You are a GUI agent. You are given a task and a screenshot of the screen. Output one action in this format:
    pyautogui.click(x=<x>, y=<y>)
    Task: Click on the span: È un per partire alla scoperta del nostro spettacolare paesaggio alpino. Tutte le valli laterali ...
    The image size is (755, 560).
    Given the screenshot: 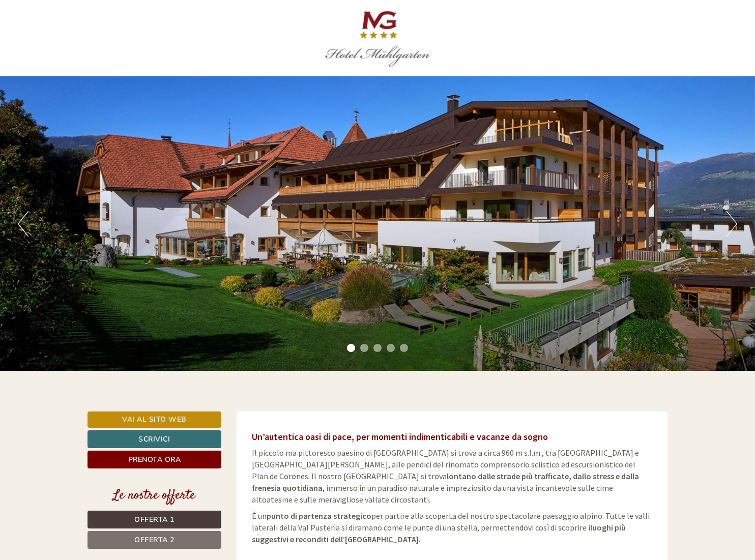 What is the action you would take?
    pyautogui.click(x=450, y=528)
    